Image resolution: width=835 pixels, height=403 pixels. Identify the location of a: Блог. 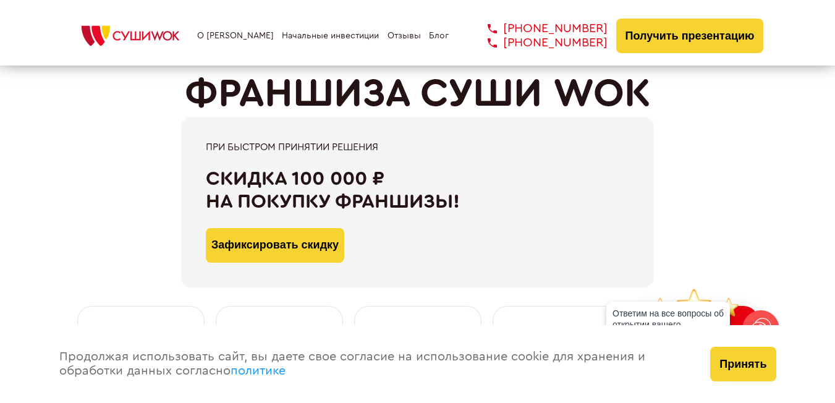
(439, 36).